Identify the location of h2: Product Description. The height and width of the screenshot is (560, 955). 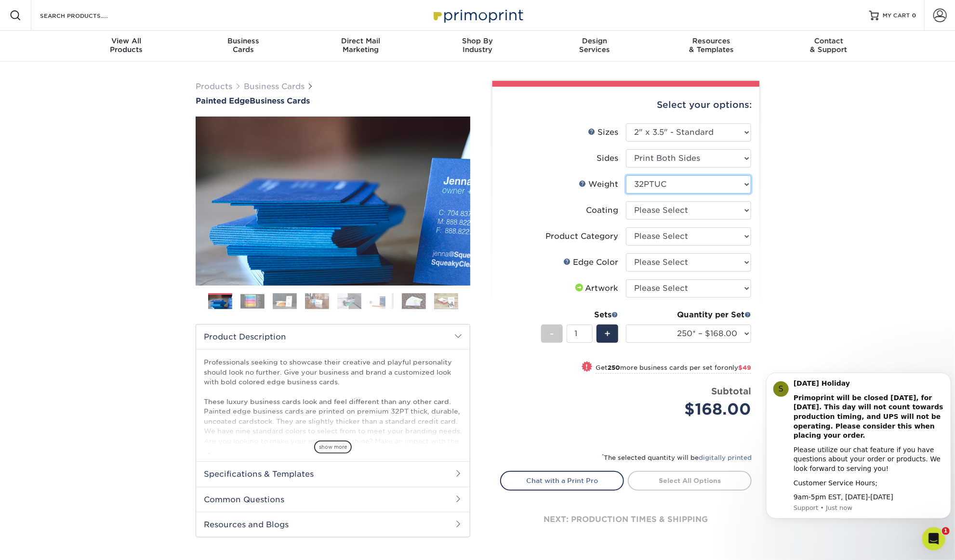
(333, 337).